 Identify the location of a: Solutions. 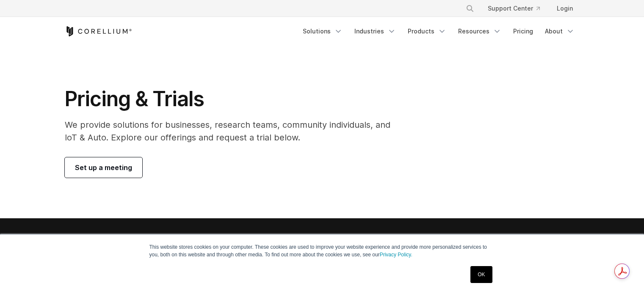
(323, 31).